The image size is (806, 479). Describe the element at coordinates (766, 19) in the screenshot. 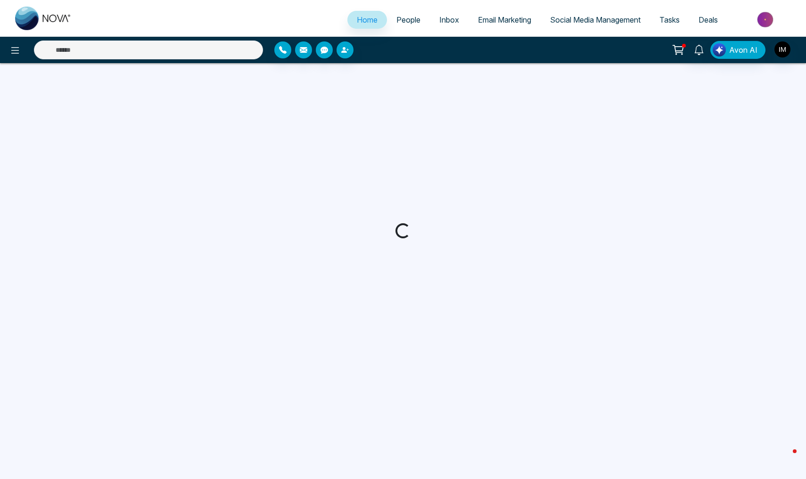

I see `img: Market-place.gif` at that location.